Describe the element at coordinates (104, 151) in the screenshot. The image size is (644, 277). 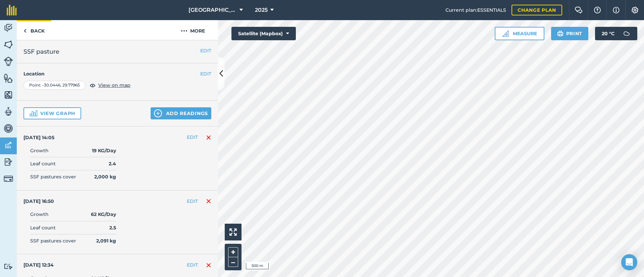
I see `strong: 19 KG/Day` at that location.